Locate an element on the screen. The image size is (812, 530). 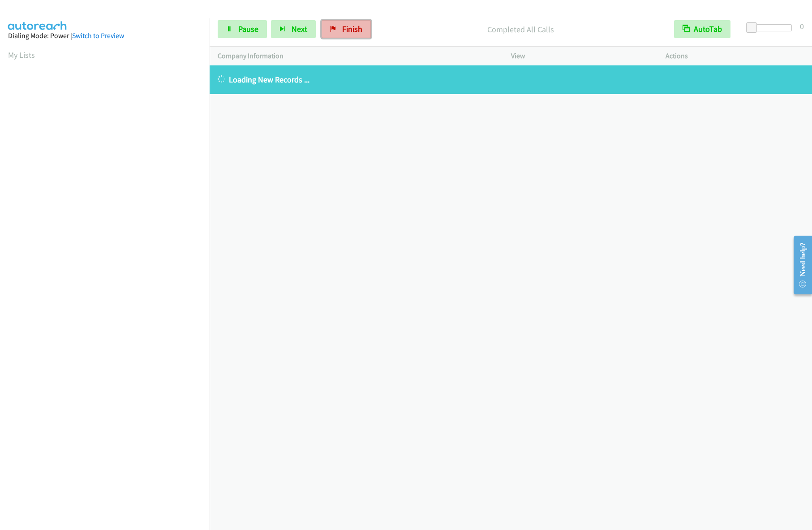
p: Completed All Calls is located at coordinates (520, 29).